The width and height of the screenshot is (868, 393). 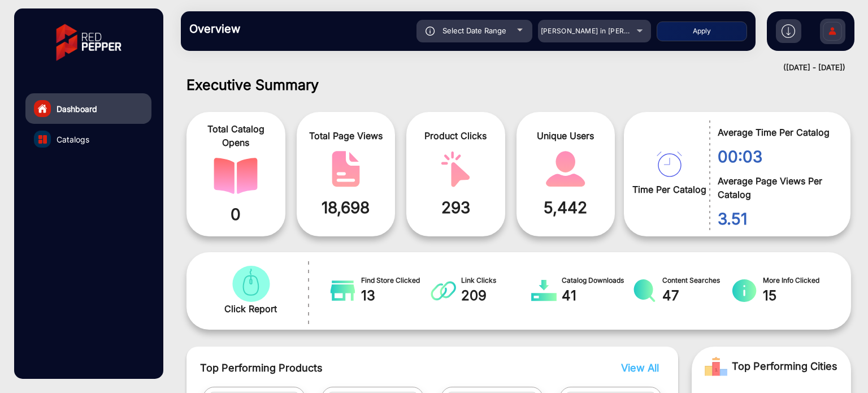 I want to click on span: 293, so click(x=455, y=207).